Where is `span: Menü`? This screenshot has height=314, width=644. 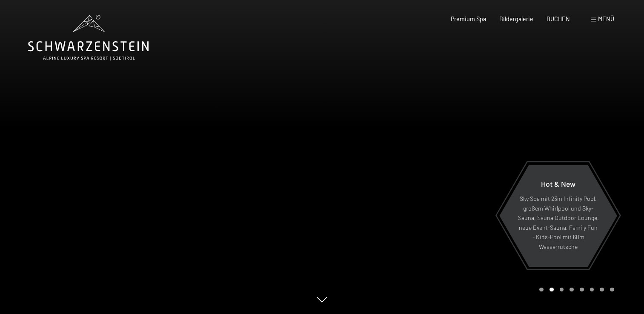 span: Menü is located at coordinates (606, 19).